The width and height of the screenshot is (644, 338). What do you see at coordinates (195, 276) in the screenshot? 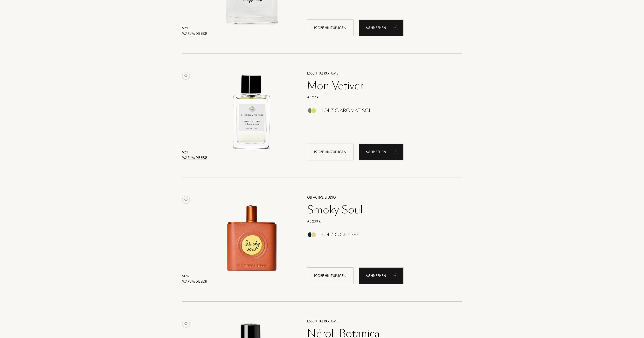
I see `div: 90 %` at bounding box center [195, 276].